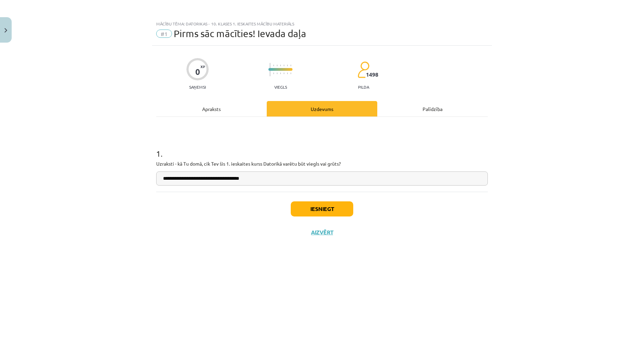 The height and width of the screenshot is (345, 644). What do you see at coordinates (270, 70) in the screenshot?
I see `img: icon-long-line-d9ea69661e0d244f92f715978eff75569469978d946b2353a9bb055b3ed8787d.svg` at bounding box center [270, 70].